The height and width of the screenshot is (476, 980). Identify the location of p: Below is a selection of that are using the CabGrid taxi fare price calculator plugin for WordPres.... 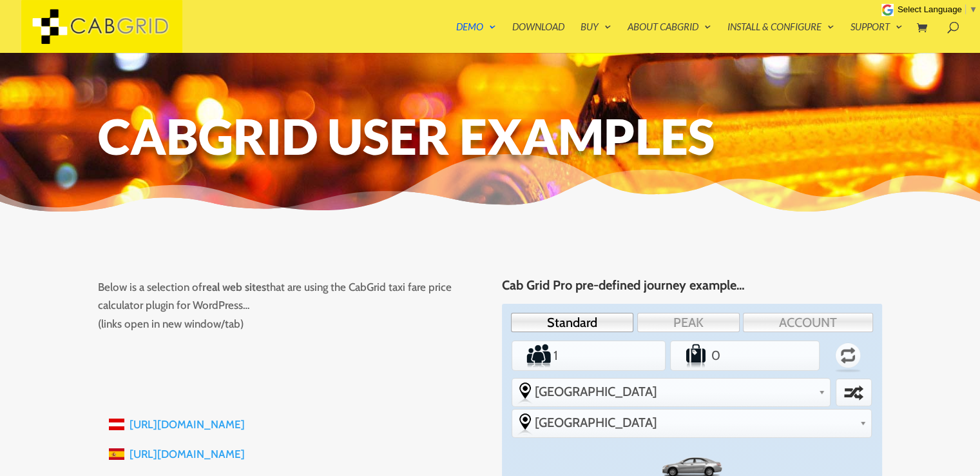
(288, 306).